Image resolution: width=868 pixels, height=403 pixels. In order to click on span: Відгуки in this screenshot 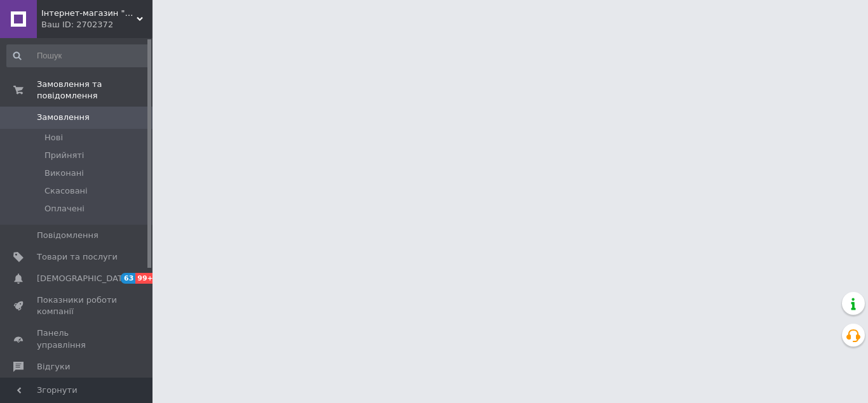, I will do `click(53, 367)`.